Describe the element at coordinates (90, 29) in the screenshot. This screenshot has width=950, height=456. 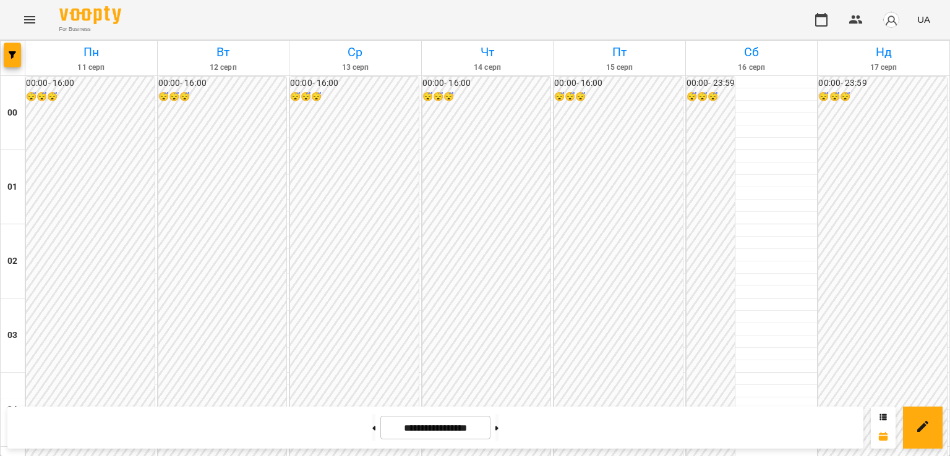
I see `span: For Business` at that location.